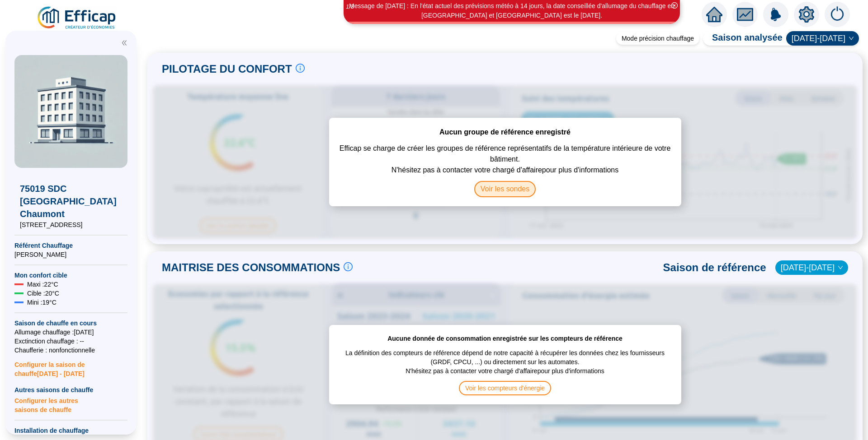 The image size is (868, 440). Describe the element at coordinates (675, 5) in the screenshot. I see `span: close-circle` at that location.